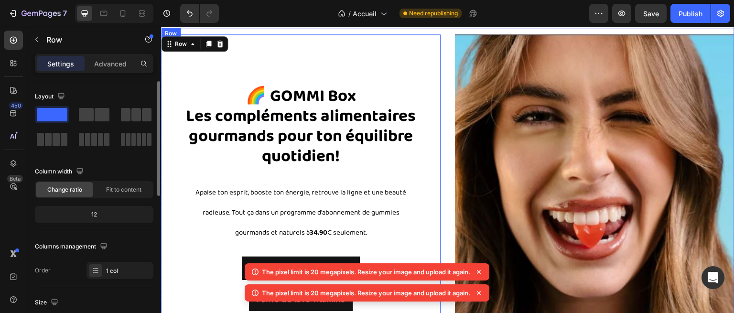 Image resolution: width=734 pixels, height=313 pixels. What do you see at coordinates (15, 179) in the screenshot?
I see `div: Beta` at bounding box center [15, 179].